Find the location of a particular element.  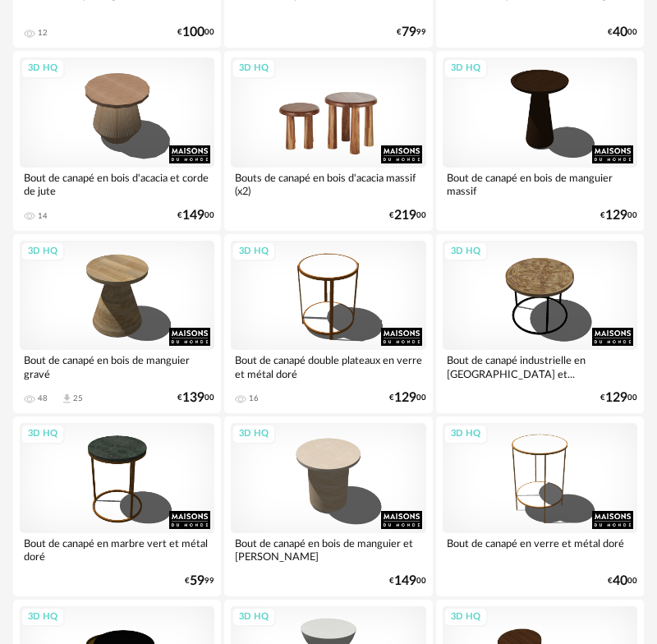

span: 100 is located at coordinates (193, 32).